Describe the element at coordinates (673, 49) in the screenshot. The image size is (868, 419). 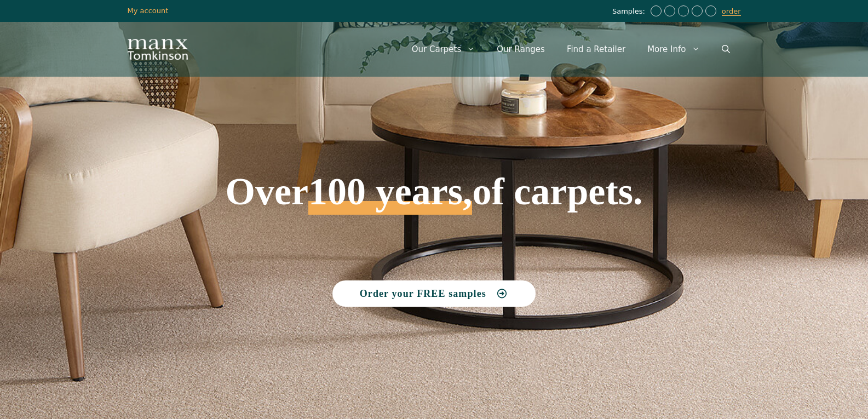
I see `a: More Info` at that location.